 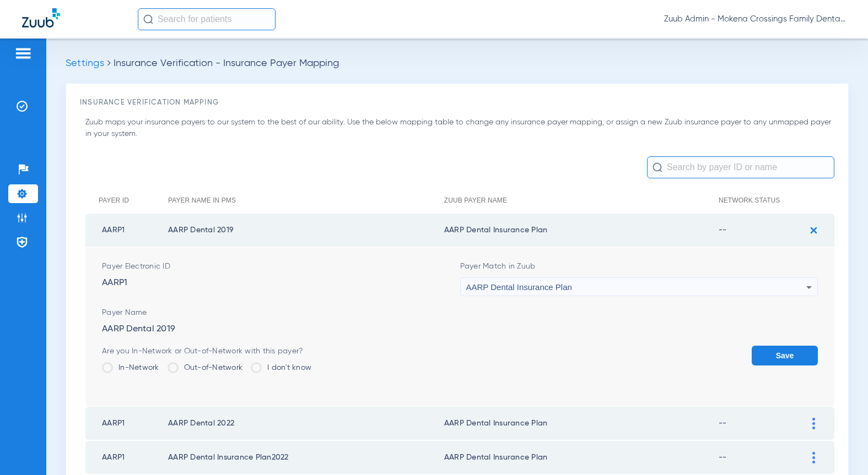 What do you see at coordinates (281, 266) in the screenshot?
I see `span: Payer Electronic ID` at bounding box center [281, 266].